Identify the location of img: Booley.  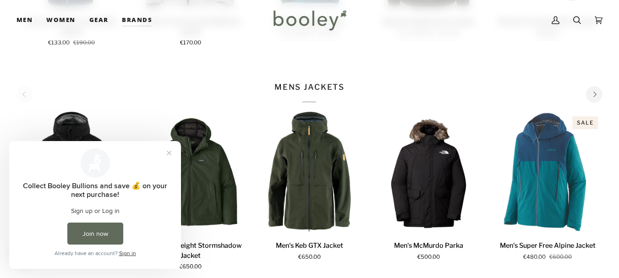
(309, 20).